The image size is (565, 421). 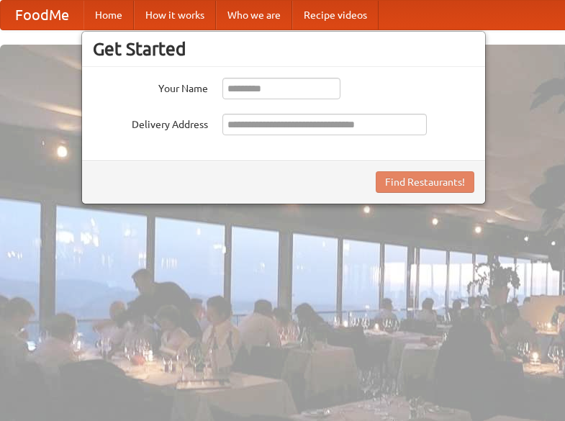 I want to click on a: Recipe videos, so click(x=335, y=15).